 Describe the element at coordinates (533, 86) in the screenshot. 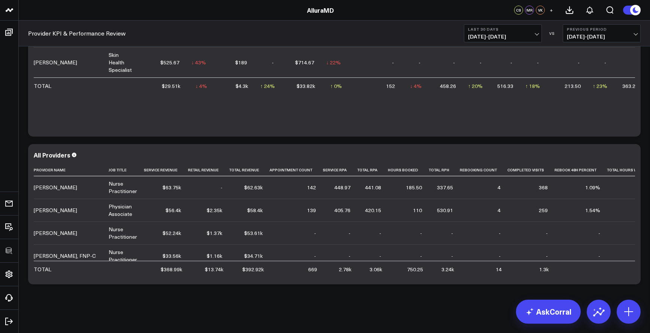

I see `div: ↑ 18%` at that location.